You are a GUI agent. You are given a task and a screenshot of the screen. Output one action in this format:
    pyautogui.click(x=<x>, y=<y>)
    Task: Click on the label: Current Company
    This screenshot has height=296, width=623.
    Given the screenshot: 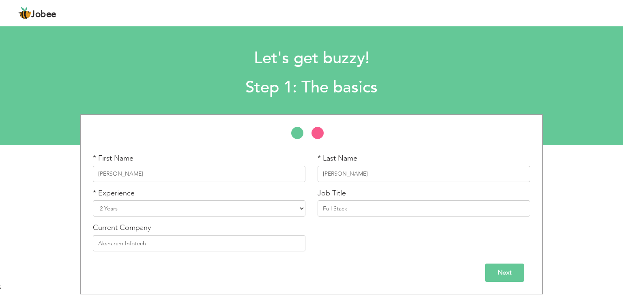 What is the action you would take?
    pyautogui.click(x=122, y=228)
    